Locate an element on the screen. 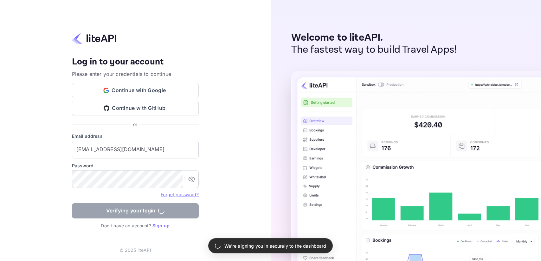  p: The fastest way to build Travel Apps! is located at coordinates (374, 50).